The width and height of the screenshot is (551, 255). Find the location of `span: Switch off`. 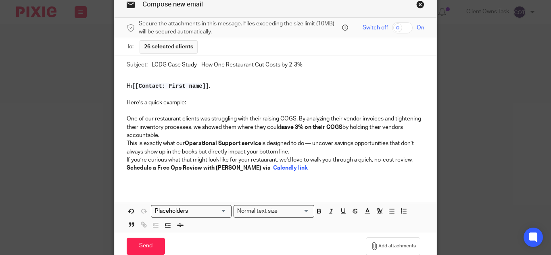

span: Switch off is located at coordinates (375, 28).